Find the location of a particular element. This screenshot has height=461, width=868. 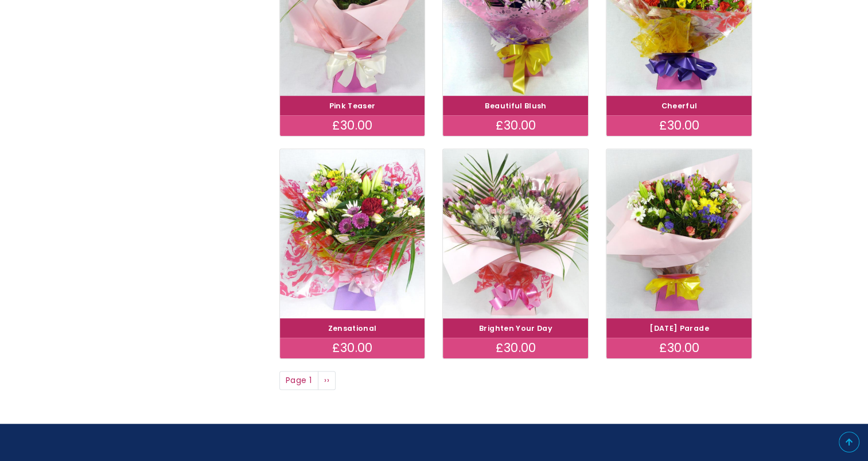

a: Brighten Your Day is located at coordinates (516, 329).